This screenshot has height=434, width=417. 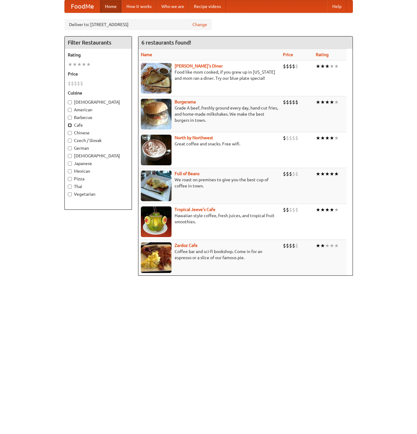 I want to click on label: Vegetarian, so click(x=98, y=194).